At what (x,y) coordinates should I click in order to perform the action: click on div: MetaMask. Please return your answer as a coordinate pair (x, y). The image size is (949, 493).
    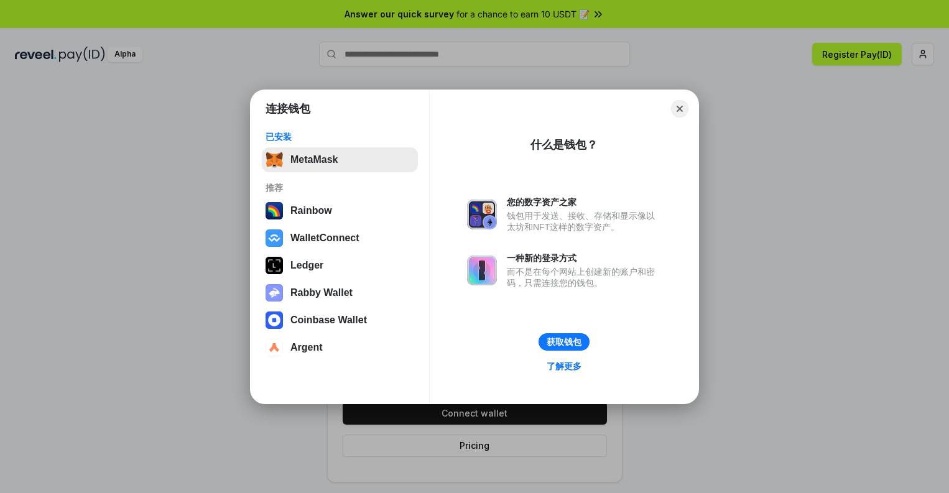
    Looking at the image, I should click on (314, 160).